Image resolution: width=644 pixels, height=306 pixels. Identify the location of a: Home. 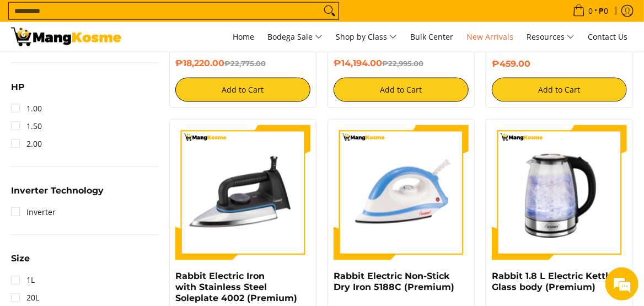
(243, 37).